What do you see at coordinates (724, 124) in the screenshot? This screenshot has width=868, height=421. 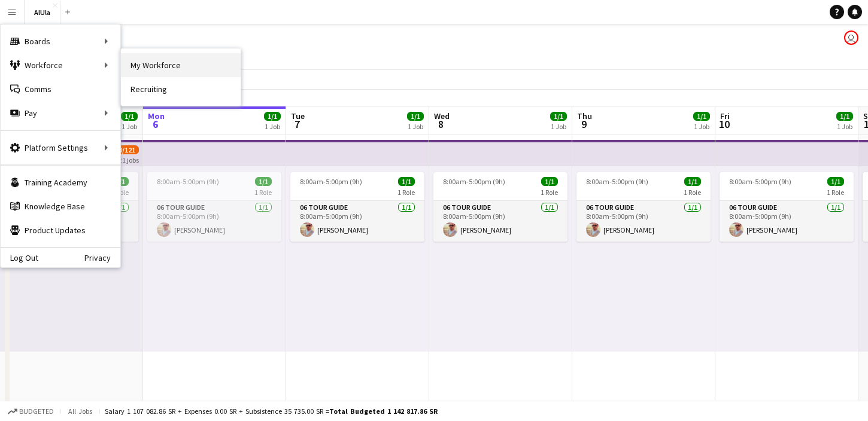 I see `span: 10` at bounding box center [724, 124].